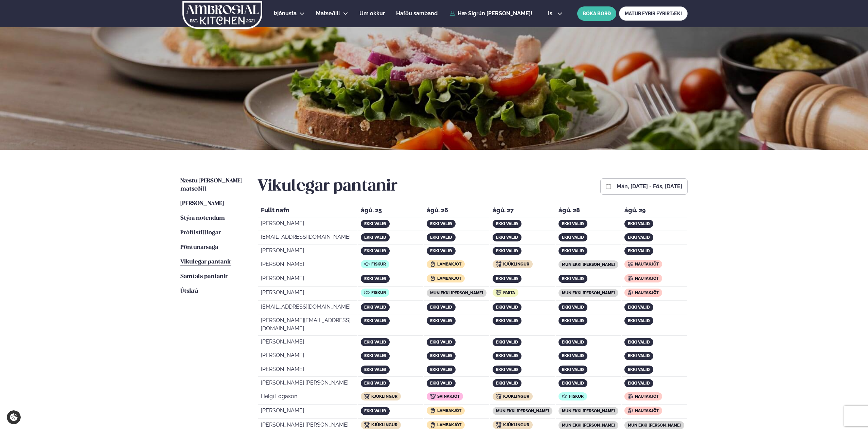 The height and width of the screenshot is (431, 868). I want to click on span: Pasta, so click(509, 293).